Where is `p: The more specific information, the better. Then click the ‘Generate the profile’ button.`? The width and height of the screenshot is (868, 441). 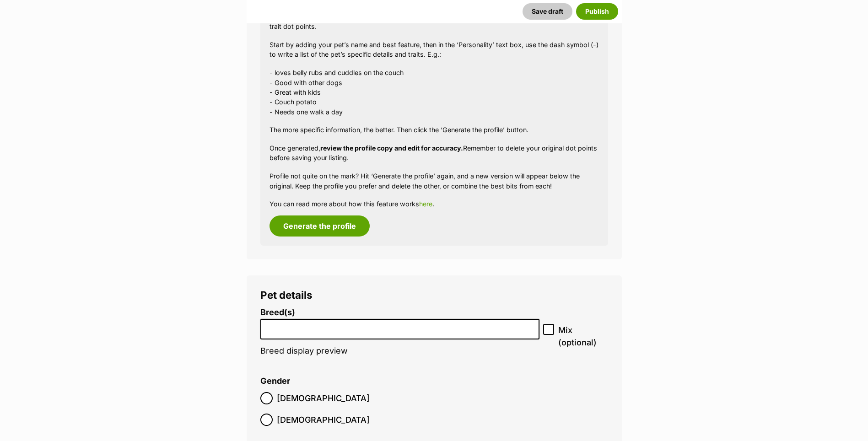 p: The more specific information, the better. Then click the ‘Generate the profile’ button. is located at coordinates (434, 129).